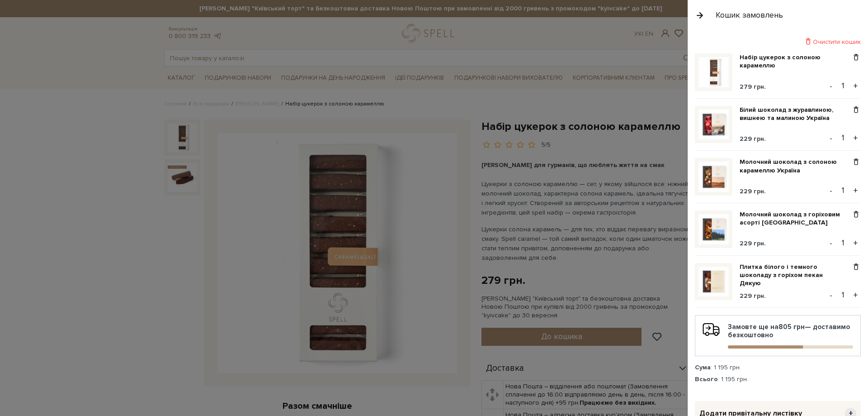 This screenshot has height=416, width=868. What do you see at coordinates (749, 15) in the screenshot?
I see `div: Кошик замовлень` at bounding box center [749, 15].